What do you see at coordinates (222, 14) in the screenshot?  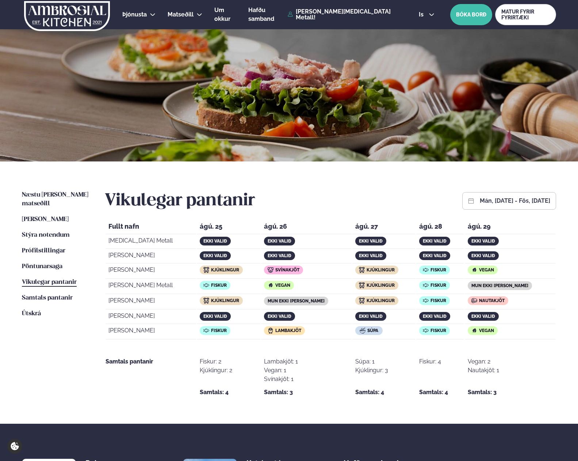 I see `span: Um okkur` at bounding box center [222, 14].